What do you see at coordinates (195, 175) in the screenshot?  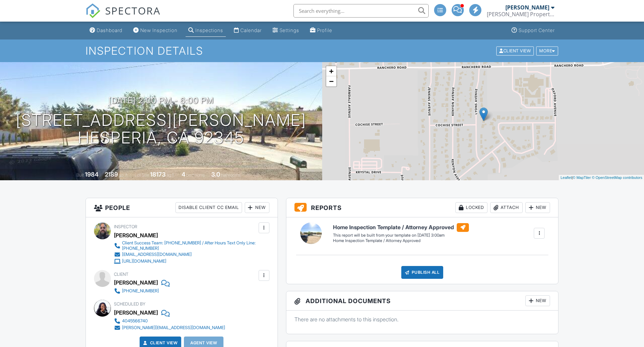 I see `span: bedrooms` at bounding box center [195, 175].